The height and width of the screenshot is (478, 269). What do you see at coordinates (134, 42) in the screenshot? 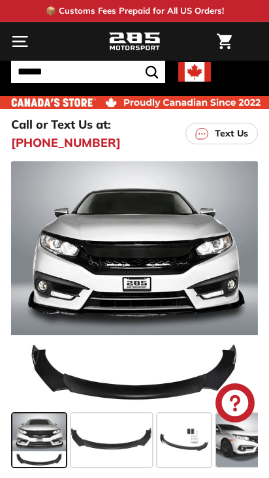
I see `img: Logo_285_Motorsport_areodynamics_components` at bounding box center [134, 42].